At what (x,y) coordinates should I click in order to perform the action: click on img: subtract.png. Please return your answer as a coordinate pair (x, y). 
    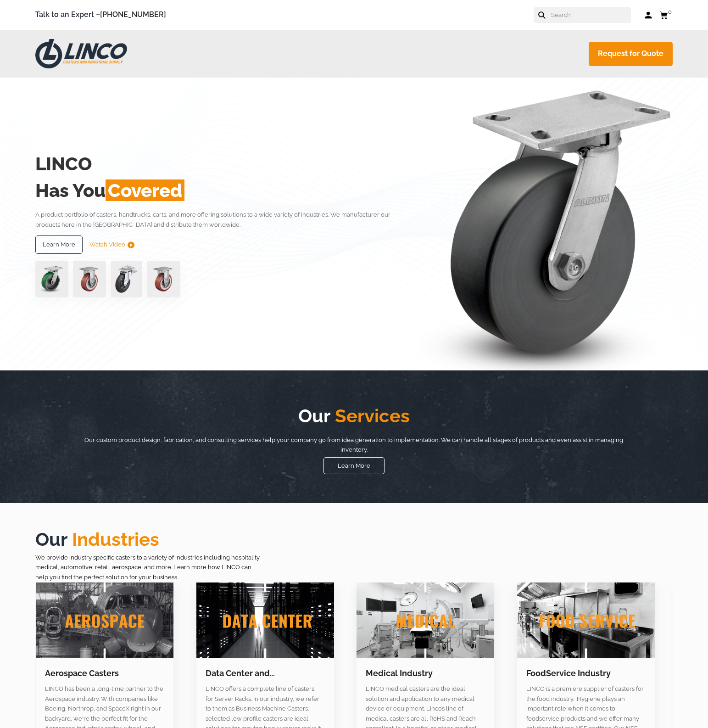
    Looking at the image, I should click on (131, 245).